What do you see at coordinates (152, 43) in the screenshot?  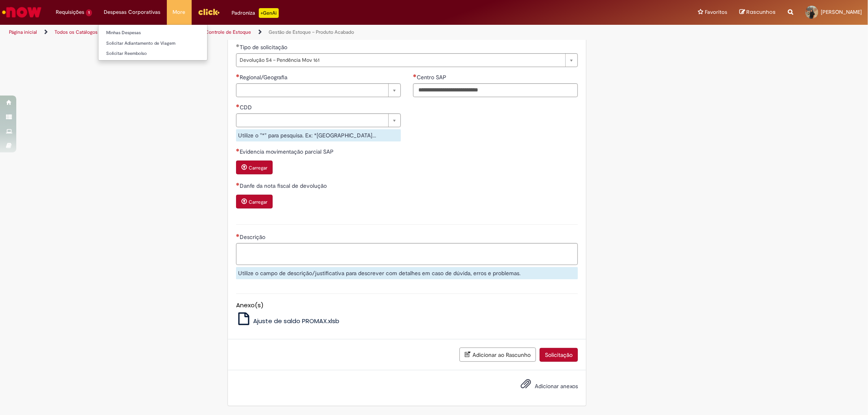 I see `ul: Despesas Corporativas` at bounding box center [152, 43].